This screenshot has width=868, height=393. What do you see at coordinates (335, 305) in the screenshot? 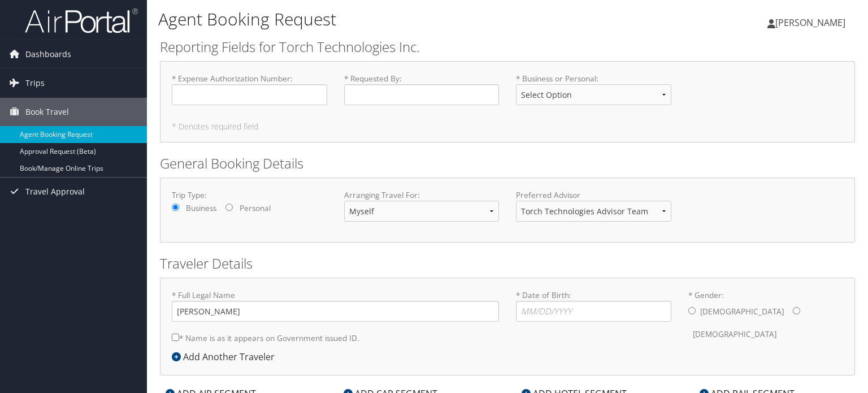
I see `label: * Full Legal Name` at bounding box center [335, 305].